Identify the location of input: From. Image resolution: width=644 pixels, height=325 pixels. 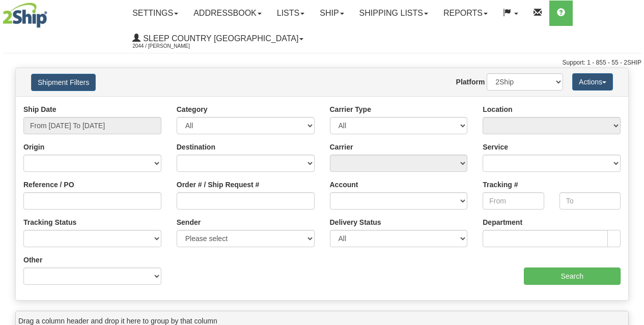
(513, 201).